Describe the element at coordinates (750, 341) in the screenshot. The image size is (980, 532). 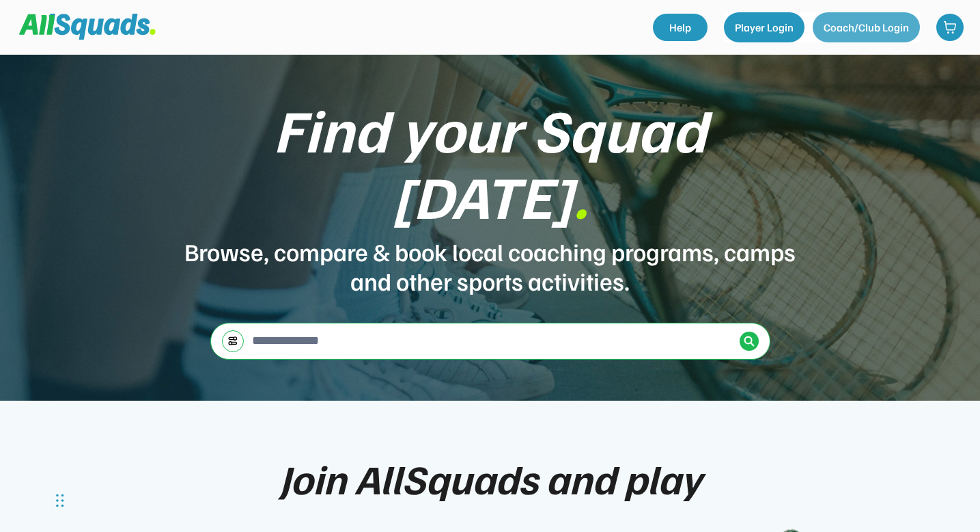
I see `img: Icon%20%2838%29.svg` at that location.